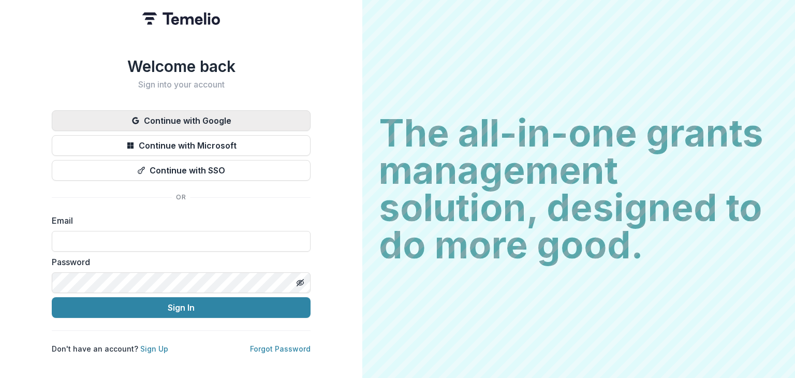 This screenshot has width=795, height=378. What do you see at coordinates (181, 19) in the screenshot?
I see `img: Temelio` at bounding box center [181, 19].